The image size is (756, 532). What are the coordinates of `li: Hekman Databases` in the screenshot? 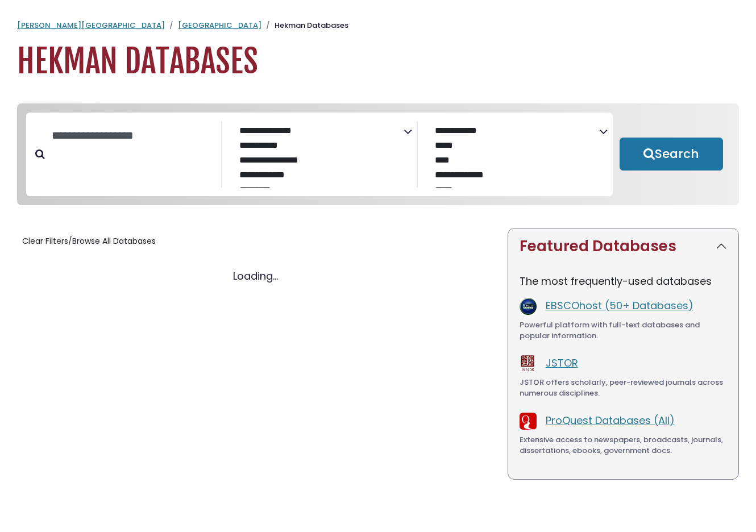 It's located at (305, 26).